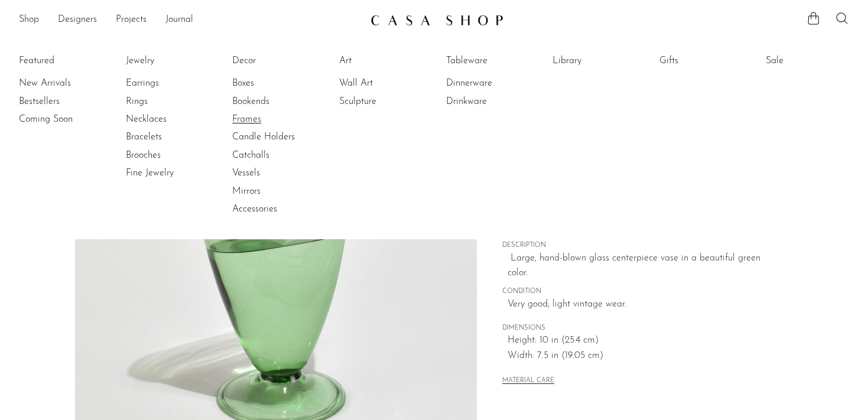 The image size is (868, 420). What do you see at coordinates (277, 192) in the screenshot?
I see `a: Mirrors` at bounding box center [277, 192].